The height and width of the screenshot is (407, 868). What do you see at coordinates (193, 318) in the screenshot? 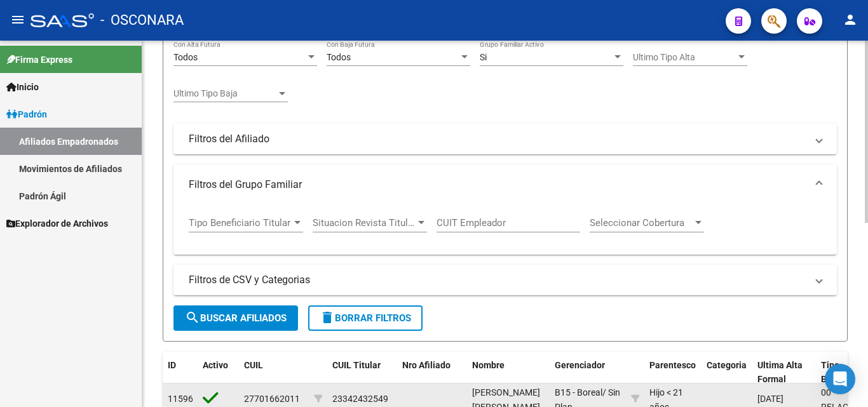
I see `mat-icon: search` at bounding box center [193, 318].